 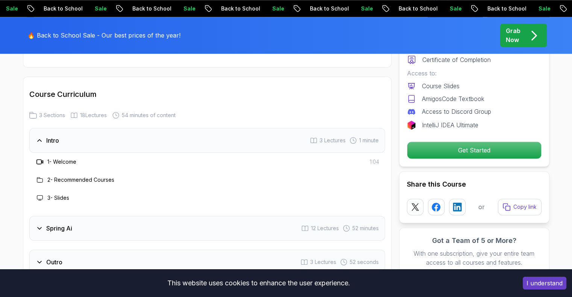 What do you see at coordinates (207, 229) in the screenshot?
I see `button: Spring Ai12 Lectures 52 minutes` at bounding box center [207, 229].